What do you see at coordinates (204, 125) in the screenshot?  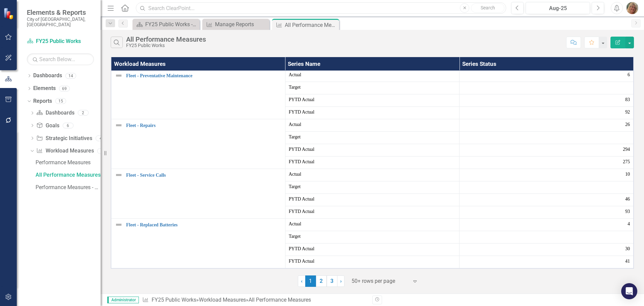 I see `a: Fleet - Repairs` at bounding box center [204, 125].